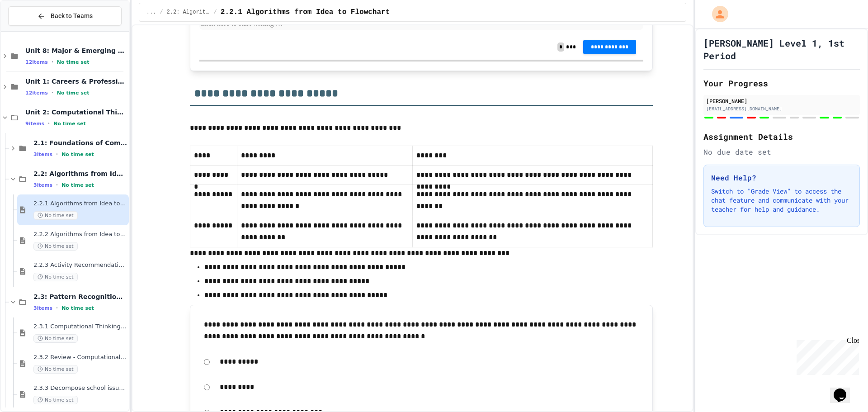 The image size is (868, 412). Describe the element at coordinates (80, 265) in the screenshot. I see `span: 2.2.3 Activity Recommendation Algorithm` at that location.